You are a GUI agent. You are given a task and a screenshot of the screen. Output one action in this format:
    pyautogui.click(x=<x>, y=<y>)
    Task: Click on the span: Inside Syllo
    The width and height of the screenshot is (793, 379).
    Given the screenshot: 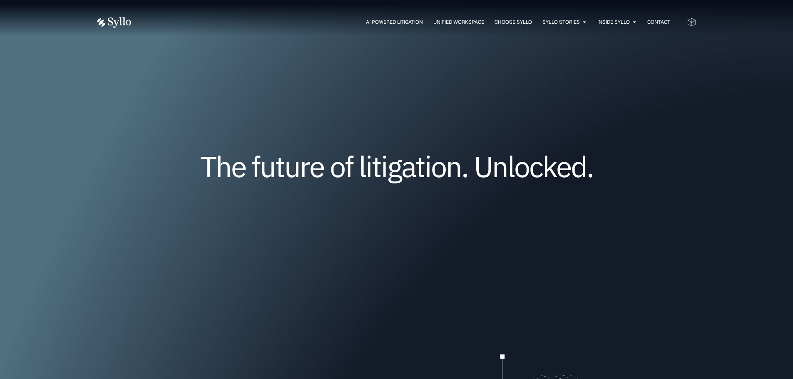 What is the action you would take?
    pyautogui.click(x=614, y=22)
    